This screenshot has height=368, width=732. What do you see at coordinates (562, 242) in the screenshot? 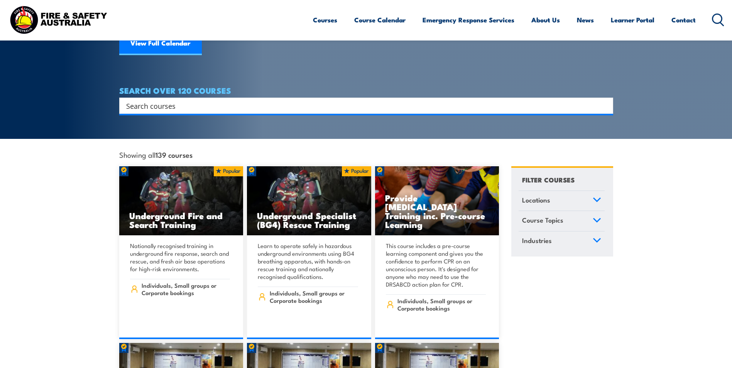
I see `a: Industries` at bounding box center [562, 242].